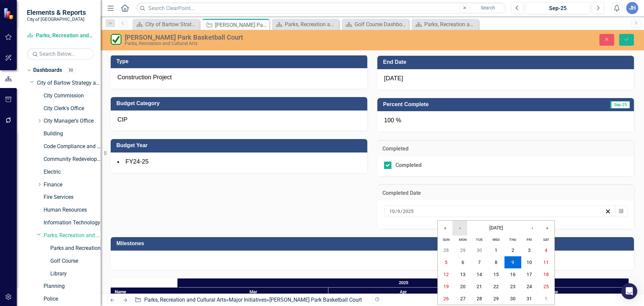 The image size is (644, 306). What do you see at coordinates (513, 250) in the screenshot?
I see `button: October 2, 2025` at bounding box center [513, 250].